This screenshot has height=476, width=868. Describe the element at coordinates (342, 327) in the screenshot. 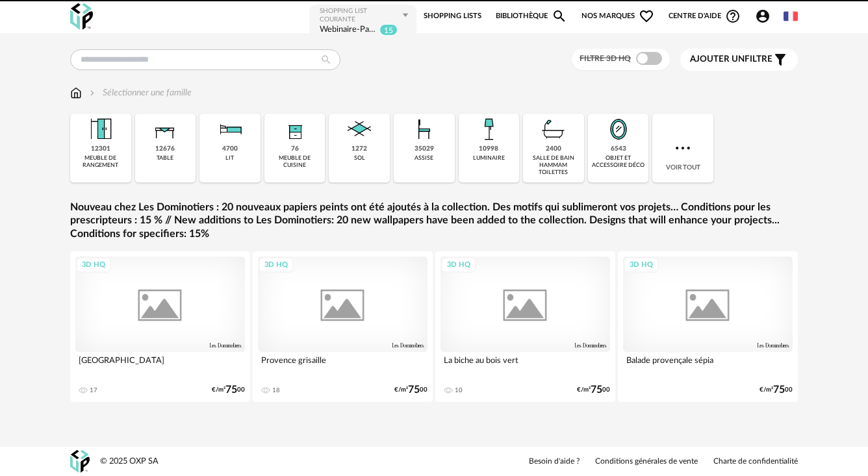

I see `a: 3D HQ Provence grisaille 18 €/m²7500` at that location.